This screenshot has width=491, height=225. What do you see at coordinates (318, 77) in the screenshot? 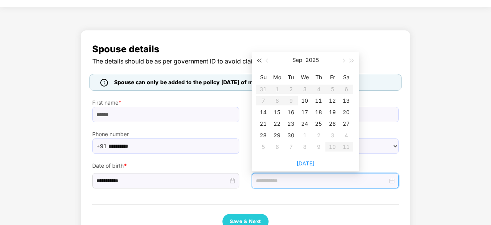
I see `th: Th` at bounding box center [318, 77].